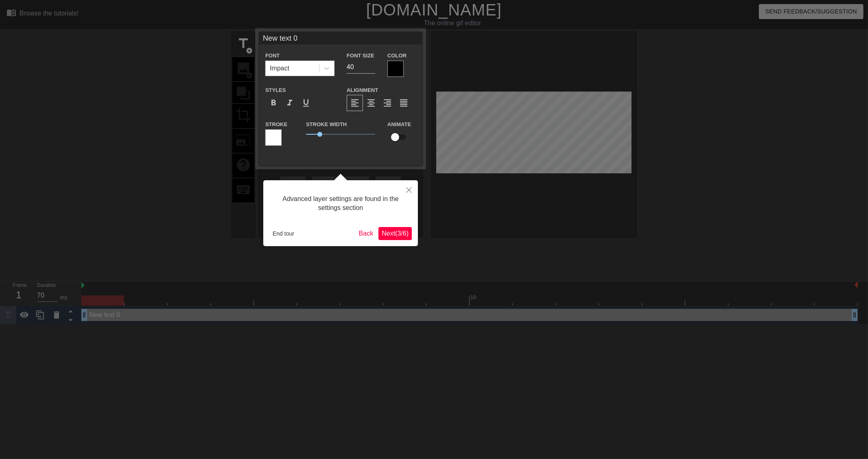  I want to click on button: Next, so click(395, 234).